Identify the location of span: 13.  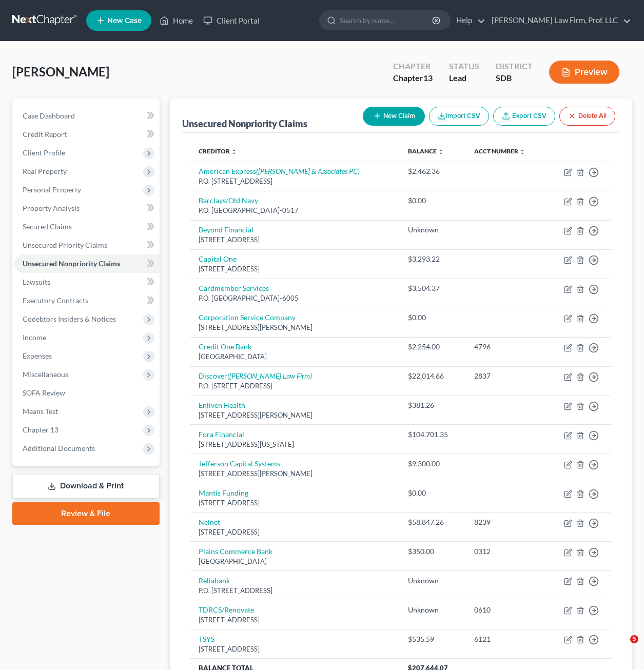
(428, 77).